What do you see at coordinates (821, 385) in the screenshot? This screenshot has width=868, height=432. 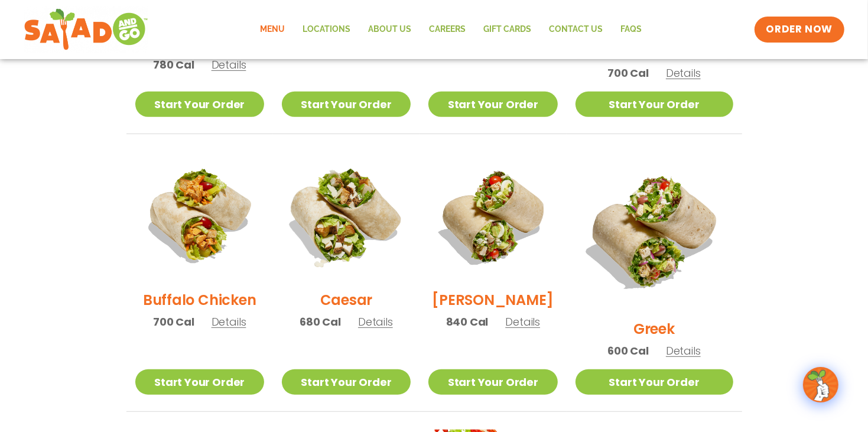 I see `img: wpChatIcon` at bounding box center [821, 385].